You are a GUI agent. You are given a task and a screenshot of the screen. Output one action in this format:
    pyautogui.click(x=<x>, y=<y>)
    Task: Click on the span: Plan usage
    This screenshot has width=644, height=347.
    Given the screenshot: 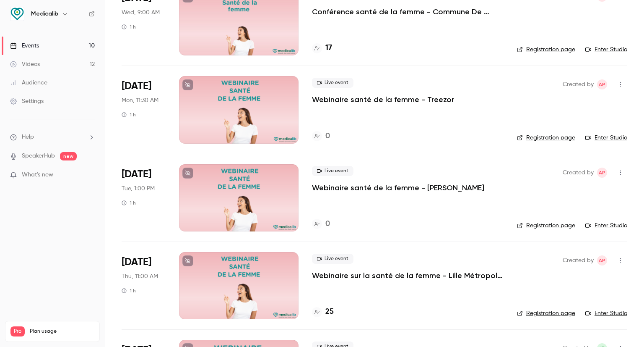 What is the action you would take?
    pyautogui.click(x=62, y=331)
    